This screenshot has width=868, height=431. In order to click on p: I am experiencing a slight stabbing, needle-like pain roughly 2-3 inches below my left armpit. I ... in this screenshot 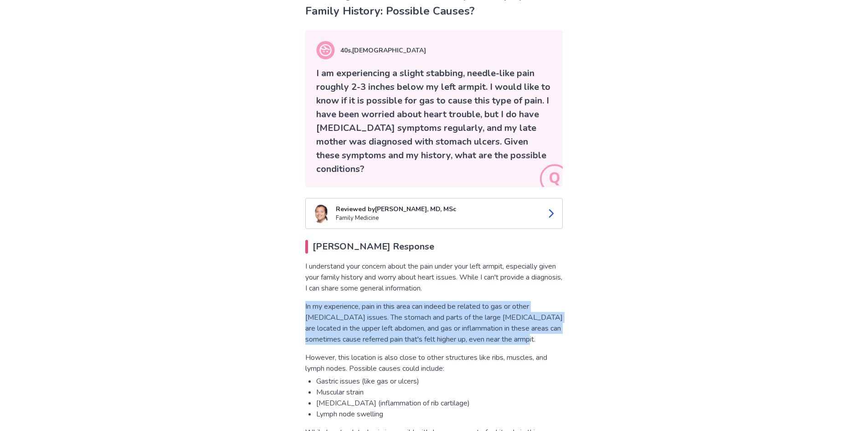, I will do `click(433, 121)`.